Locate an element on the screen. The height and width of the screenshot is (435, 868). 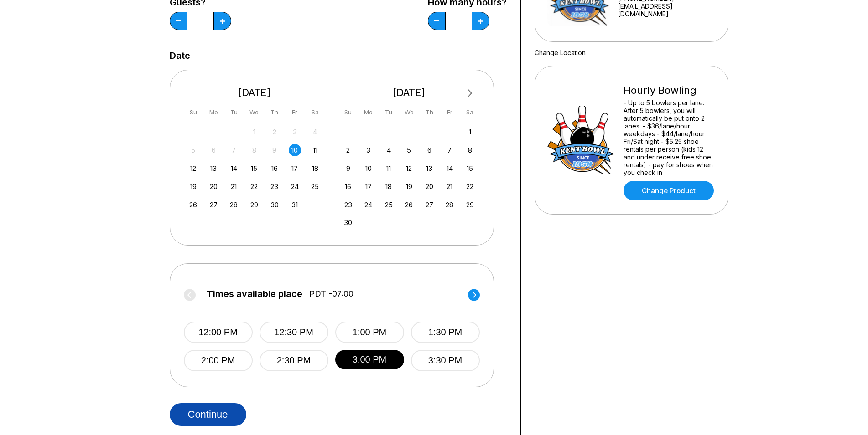
div: Choose Saturday, November 1st, 2025 is located at coordinates (470, 132).